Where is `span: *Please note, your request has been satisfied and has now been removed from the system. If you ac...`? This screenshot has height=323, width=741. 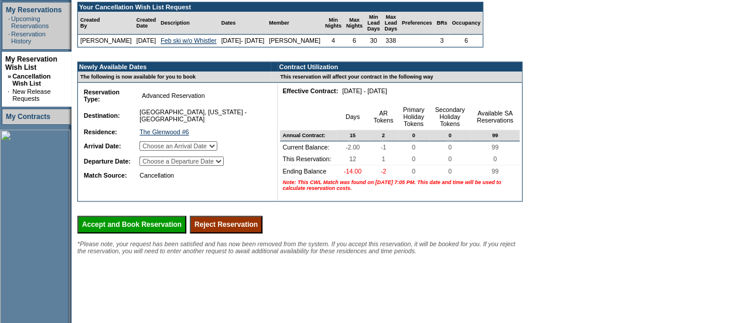
span: *Please note, your request has been satisfied and has now been removed from the system. If you ac... is located at coordinates (296, 247).